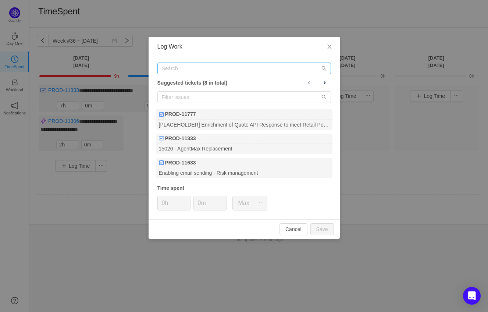 This screenshot has width=488, height=312. Describe the element at coordinates (244, 97) in the screenshot. I see `input: Filter issues` at that location.